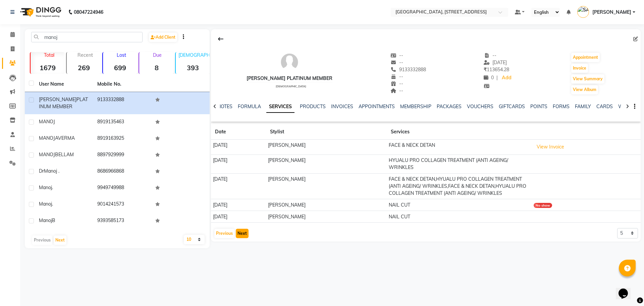 This screenshot has width=644, height=306. Describe the element at coordinates (48, 67) in the screenshot. I see `strong: 1679` at that location.